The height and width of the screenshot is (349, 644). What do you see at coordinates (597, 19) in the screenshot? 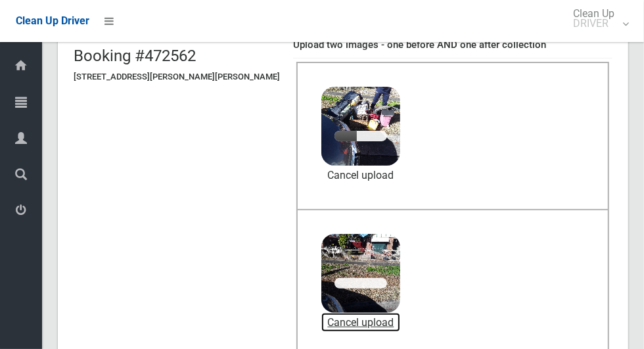
I see `span: Clean Up` at bounding box center [597, 19].